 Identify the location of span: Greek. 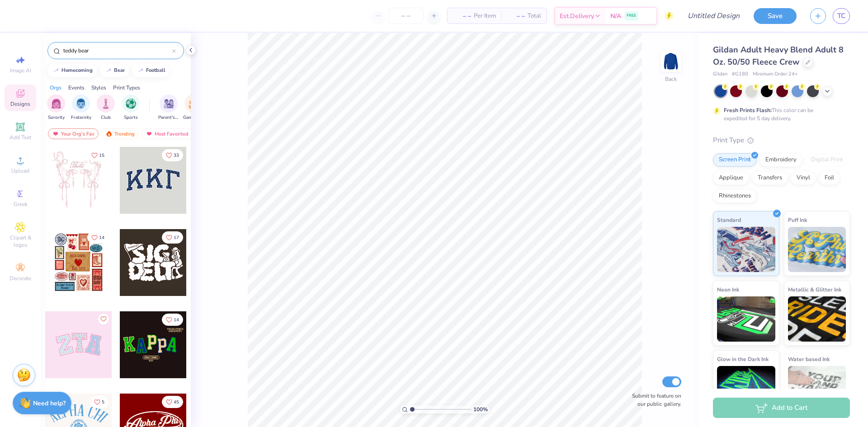
(20, 204).